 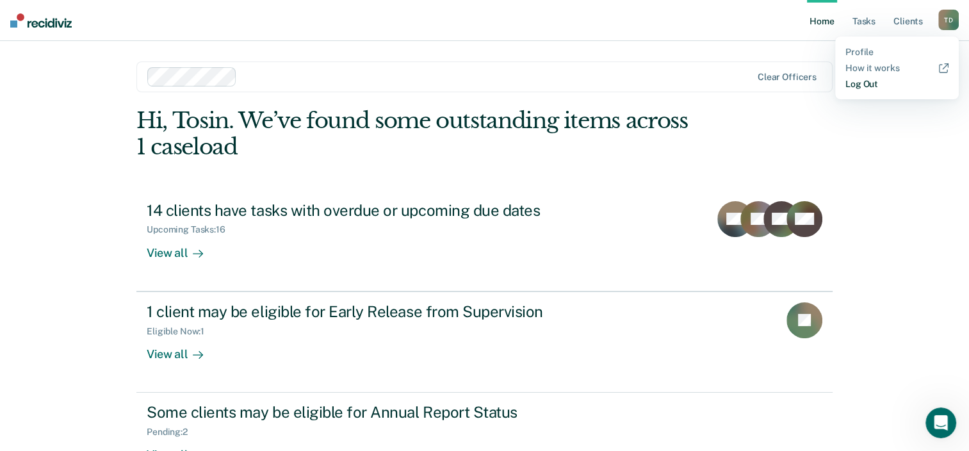 What do you see at coordinates (415, 134) in the screenshot?
I see `div: Hi, Tosin. We’ve found some outstanding items across 1 caseload` at bounding box center [415, 134].